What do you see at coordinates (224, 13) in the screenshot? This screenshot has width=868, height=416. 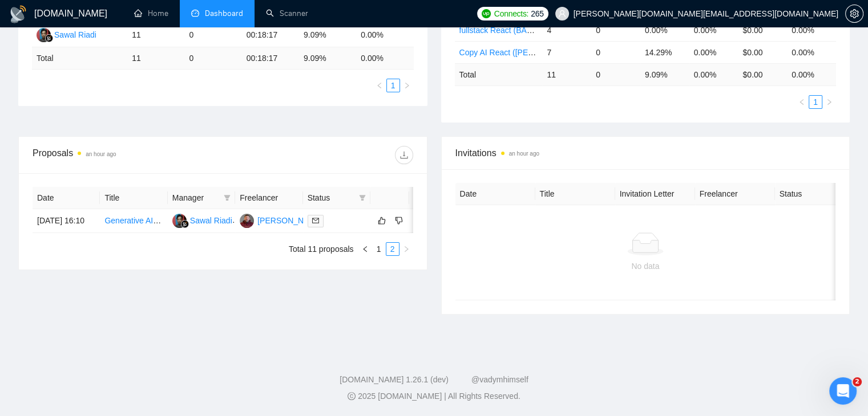 I see `span: Dashboard` at bounding box center [224, 13].